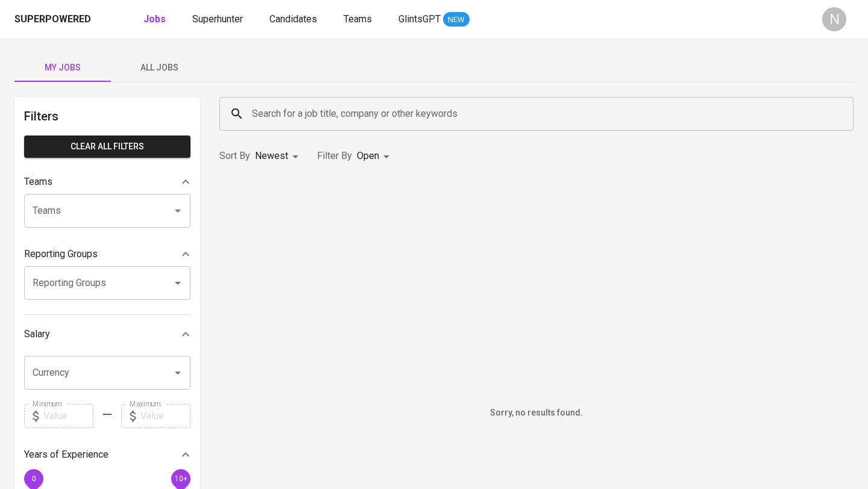 The width and height of the screenshot is (868, 489). Describe the element at coordinates (66, 455) in the screenshot. I see `p: Years of Experience` at that location.